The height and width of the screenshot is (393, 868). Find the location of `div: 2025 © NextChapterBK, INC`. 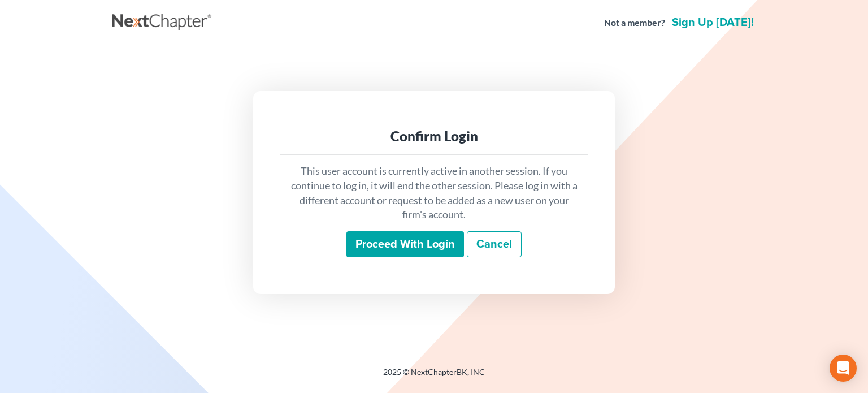

div: 2025 © NextChapterBK, INC is located at coordinates (434, 377).